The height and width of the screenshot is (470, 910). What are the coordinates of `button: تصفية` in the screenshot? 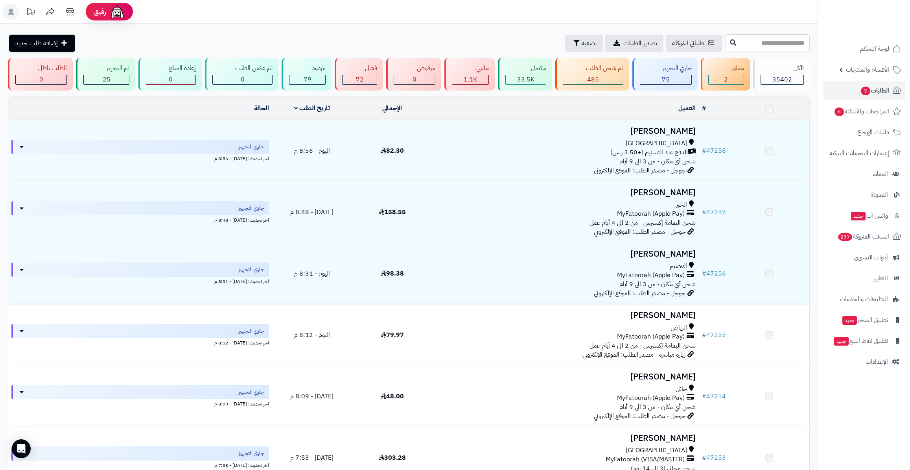 It's located at (584, 43).